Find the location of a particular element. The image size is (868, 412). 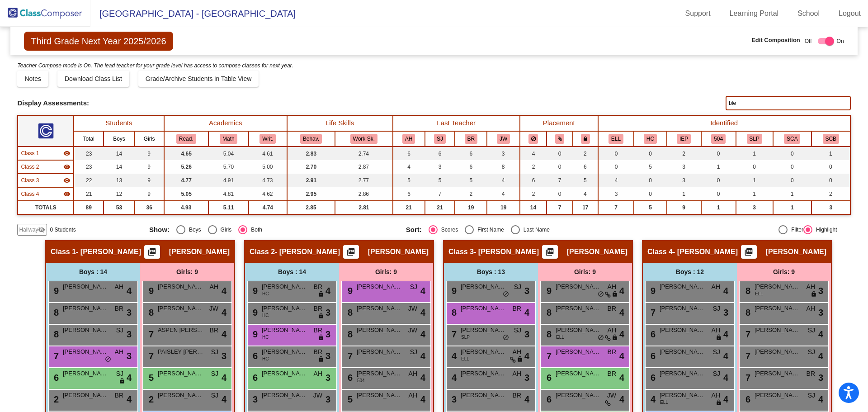

th: Angie Husseman is located at coordinates (408, 138).